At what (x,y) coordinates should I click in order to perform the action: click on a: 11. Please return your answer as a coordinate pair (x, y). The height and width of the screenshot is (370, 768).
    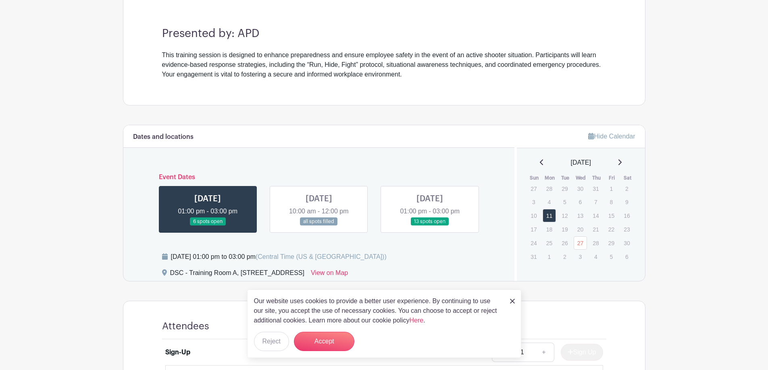
    Looking at the image, I should click on (549, 216).